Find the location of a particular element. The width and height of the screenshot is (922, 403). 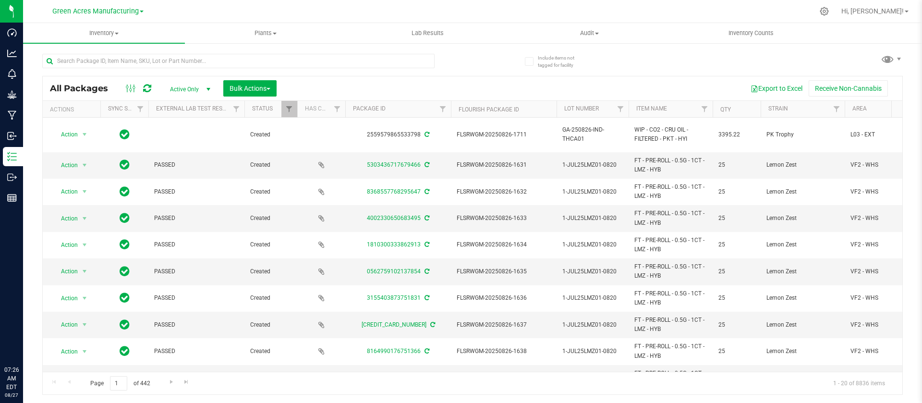

span: FLSRWGM-20250826-1636 is located at coordinates (504, 298).